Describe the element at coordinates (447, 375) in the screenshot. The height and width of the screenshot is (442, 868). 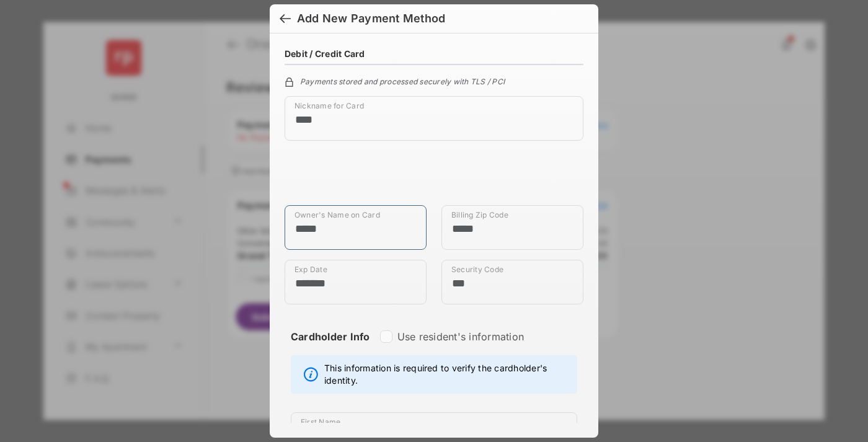
I see `span: This information is required to verify the cardholder's identity.` at that location.